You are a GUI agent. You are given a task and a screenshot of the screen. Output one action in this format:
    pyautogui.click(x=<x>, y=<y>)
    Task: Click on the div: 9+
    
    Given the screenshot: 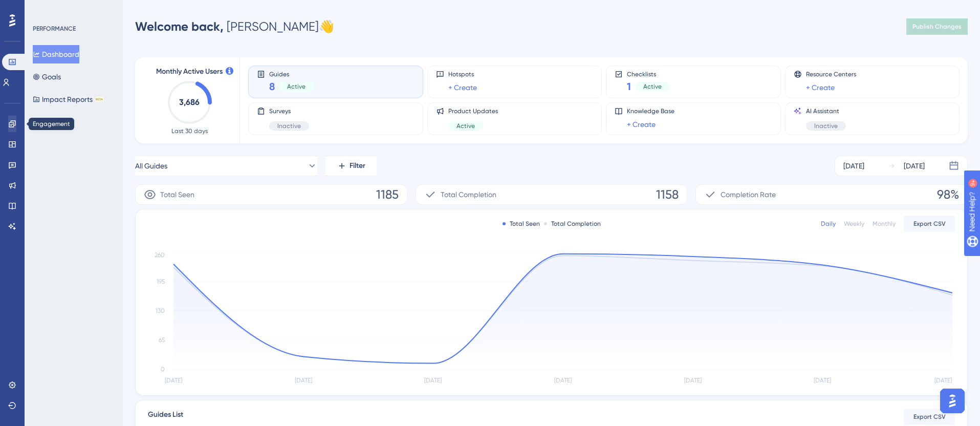 What is the action you would take?
    pyautogui.click(x=72, y=9)
    